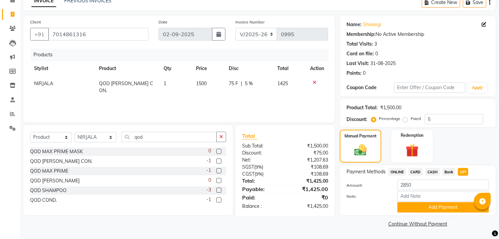 The width and height of the screenshot is (499, 239). What do you see at coordinates (261, 160) in the screenshot?
I see `div: Net:` at bounding box center [261, 160].